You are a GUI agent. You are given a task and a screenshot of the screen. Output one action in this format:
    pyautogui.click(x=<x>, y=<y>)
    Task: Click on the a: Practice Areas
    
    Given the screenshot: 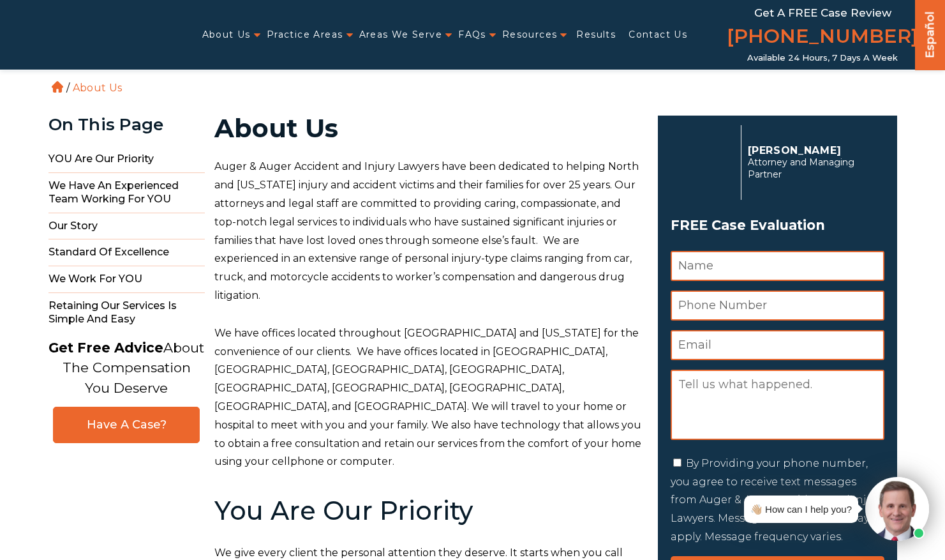 What is the action you would take?
    pyautogui.click(x=305, y=35)
    